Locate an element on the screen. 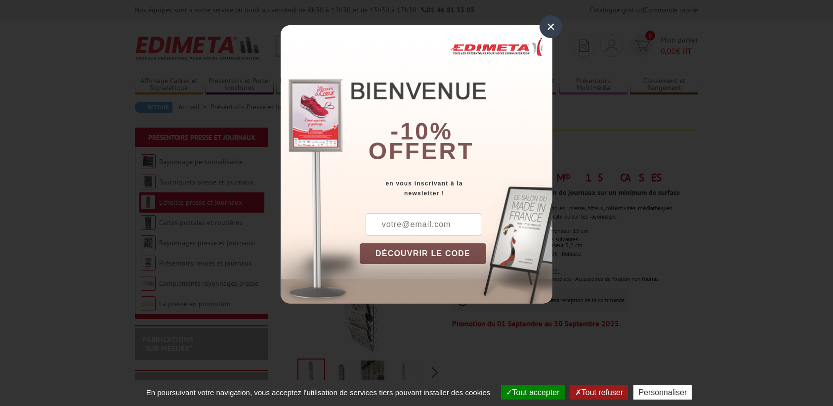  span: En poursuivant votre navigation, vous acceptez l'utilisation de services tiers pouvant installer ... is located at coordinates (318, 392).